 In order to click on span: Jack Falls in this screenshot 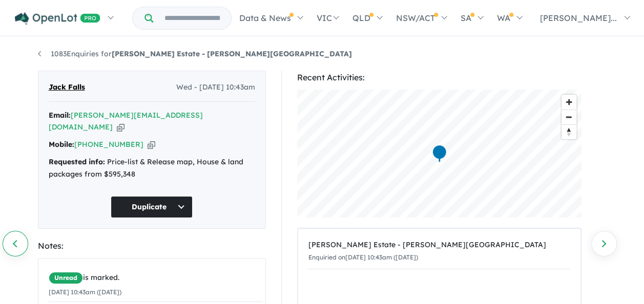, I will do `click(66, 87)`.